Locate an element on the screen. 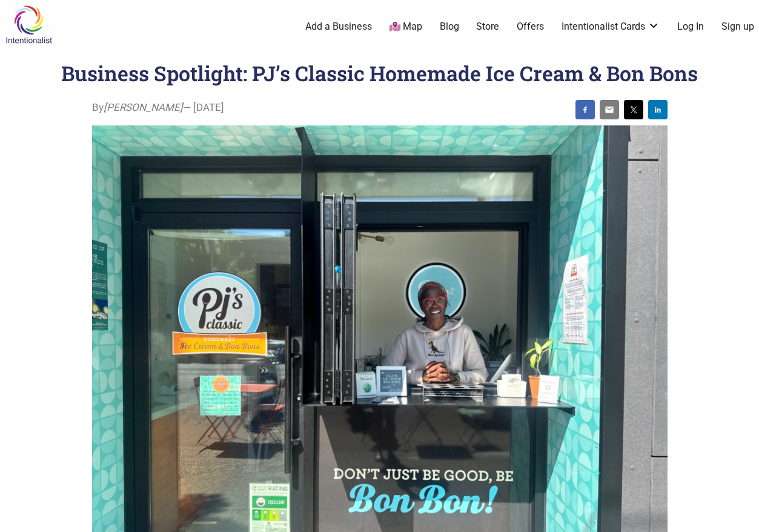 Image resolution: width=759 pixels, height=532 pixels. img: twitter sharing button is located at coordinates (634, 110).